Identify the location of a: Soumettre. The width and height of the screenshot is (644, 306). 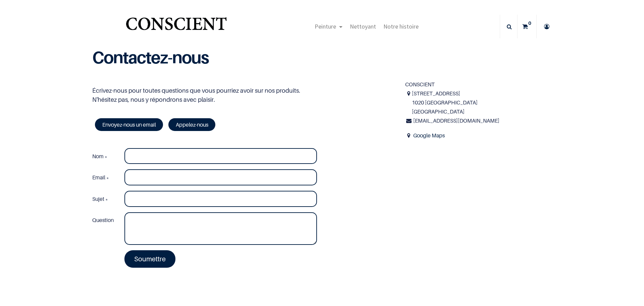
(150, 259).